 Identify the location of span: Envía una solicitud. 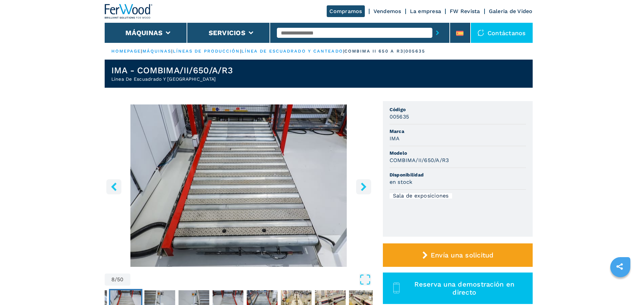
(462, 255).